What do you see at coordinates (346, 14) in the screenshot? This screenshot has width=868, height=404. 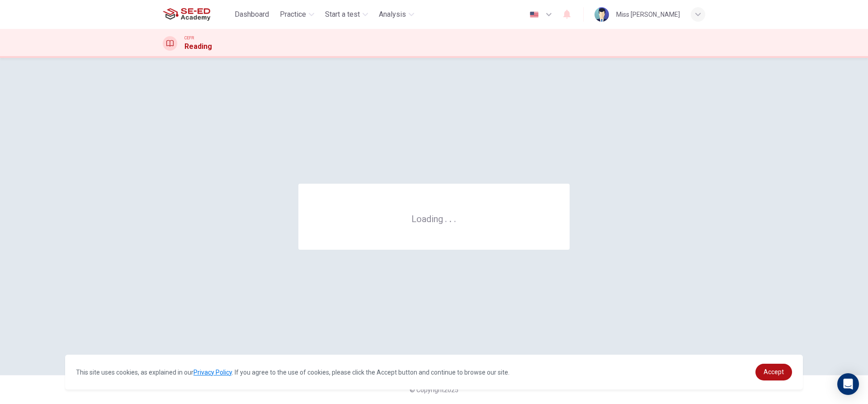 I see `button: Start a test` at bounding box center [346, 14].